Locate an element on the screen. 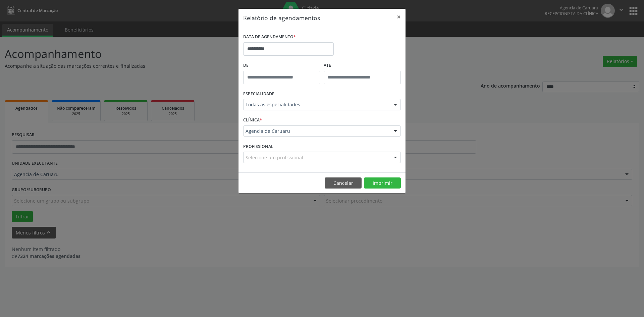 The width and height of the screenshot is (644, 317). span: Selecione um profissional is located at coordinates (274, 157).